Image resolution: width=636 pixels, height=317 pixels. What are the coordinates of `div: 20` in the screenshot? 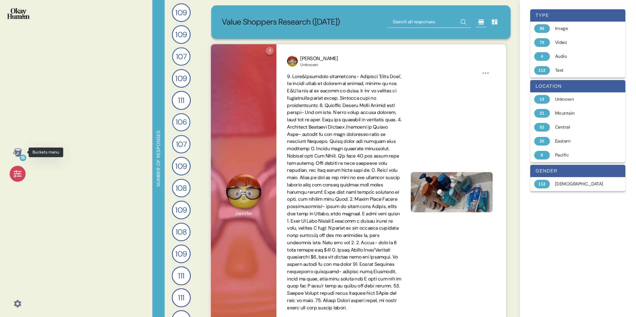 It's located at (542, 141).